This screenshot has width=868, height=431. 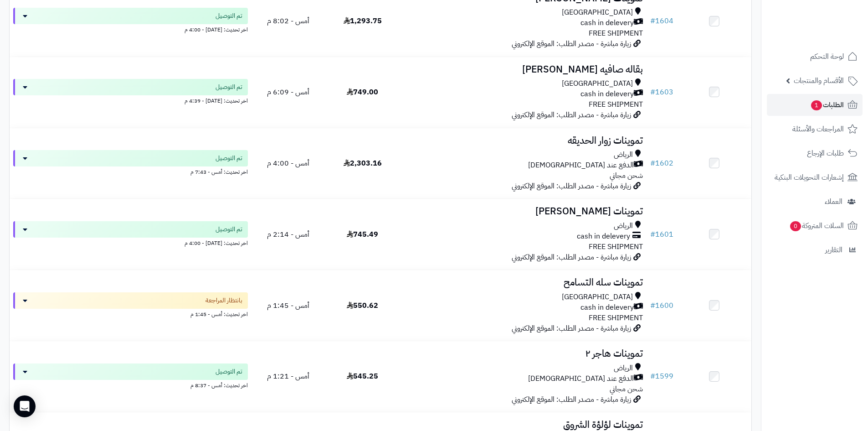 I want to click on a: #1599, so click(x=662, y=376).